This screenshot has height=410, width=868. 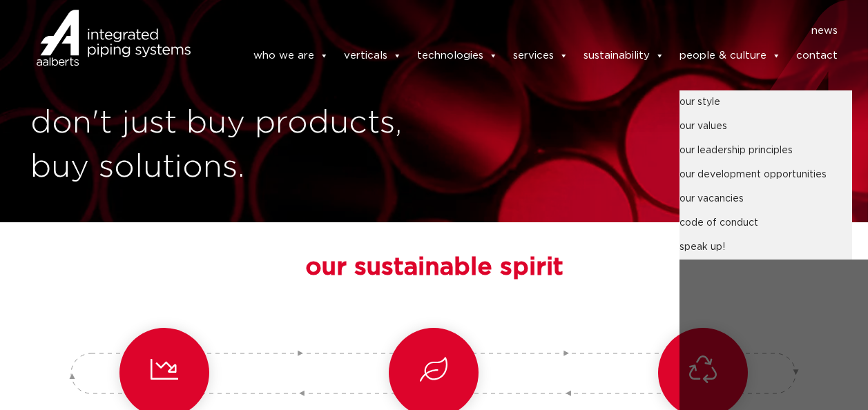 What do you see at coordinates (817, 56) in the screenshot?
I see `a: contact` at bounding box center [817, 56].